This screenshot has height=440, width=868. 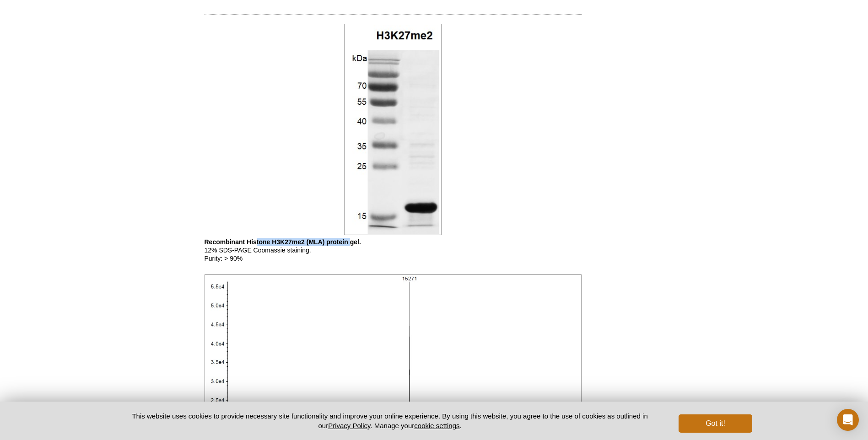 I want to click on img: Recombinant Histone H3K27me2 (MLA) protein gel., so click(x=392, y=130).